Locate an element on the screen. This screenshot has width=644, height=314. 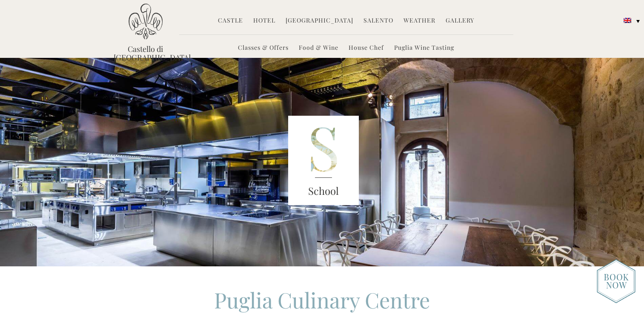
a: Hotel is located at coordinates (264, 21).